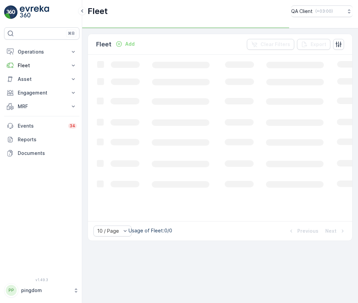 The width and height of the screenshot is (358, 303). What do you see at coordinates (72, 126) in the screenshot?
I see `p: 34` at bounding box center [72, 126].